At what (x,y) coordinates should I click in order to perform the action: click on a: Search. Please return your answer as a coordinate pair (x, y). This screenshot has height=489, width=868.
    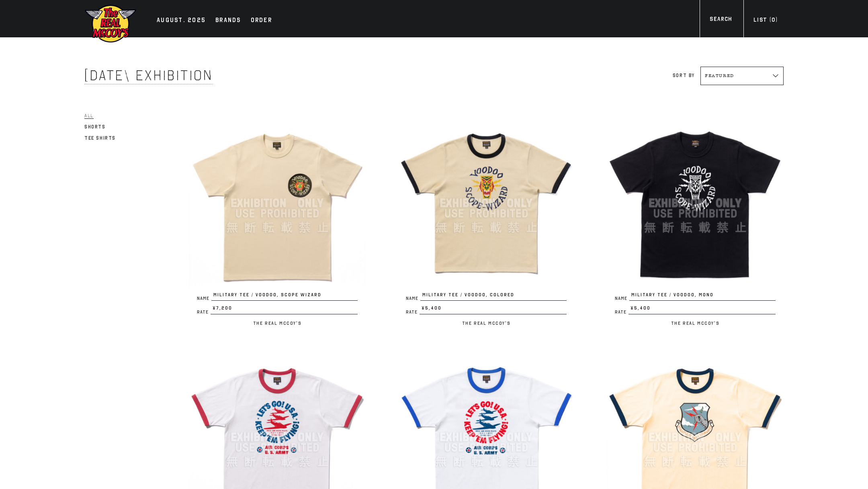
    Looking at the image, I should click on (720, 20).